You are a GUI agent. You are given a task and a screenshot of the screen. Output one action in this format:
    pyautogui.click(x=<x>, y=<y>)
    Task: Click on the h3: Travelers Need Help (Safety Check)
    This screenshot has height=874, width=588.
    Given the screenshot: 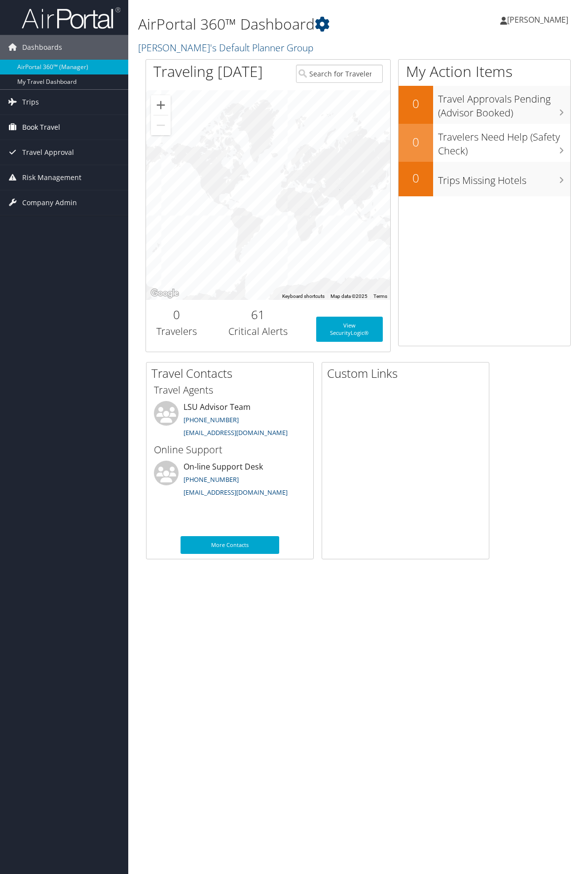 What is the action you would take?
    pyautogui.click(x=504, y=141)
    